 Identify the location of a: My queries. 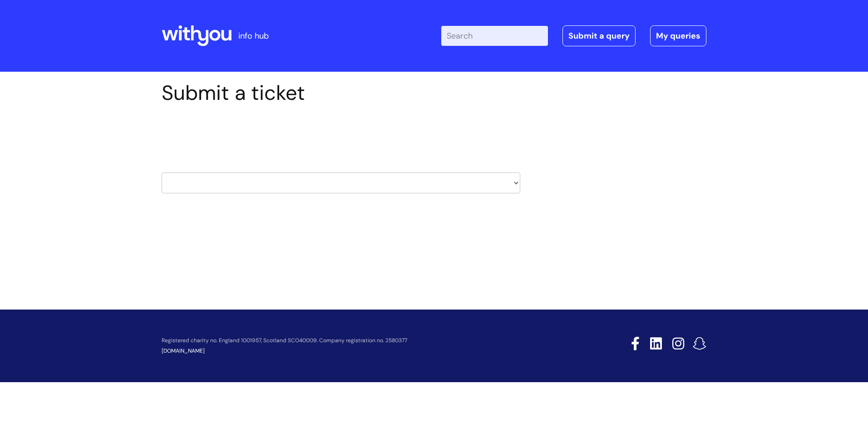
(678, 36).